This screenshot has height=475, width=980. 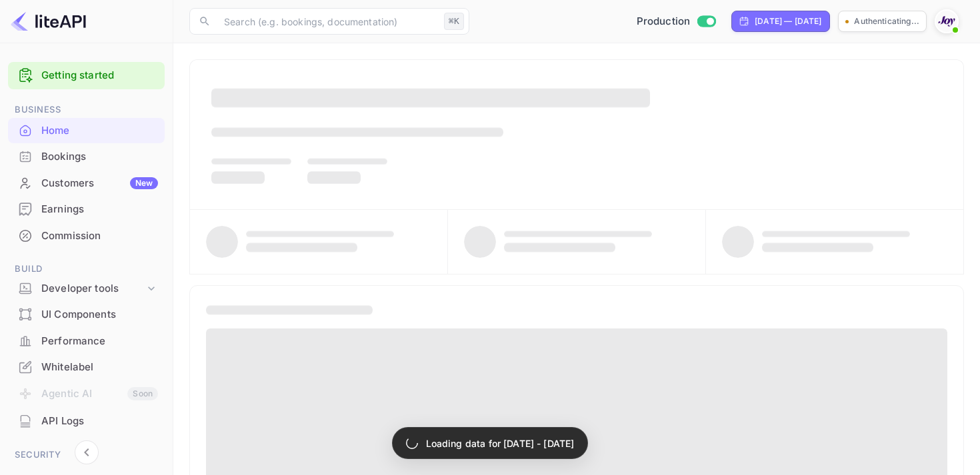 I want to click on a: API Logs, so click(x=86, y=420).